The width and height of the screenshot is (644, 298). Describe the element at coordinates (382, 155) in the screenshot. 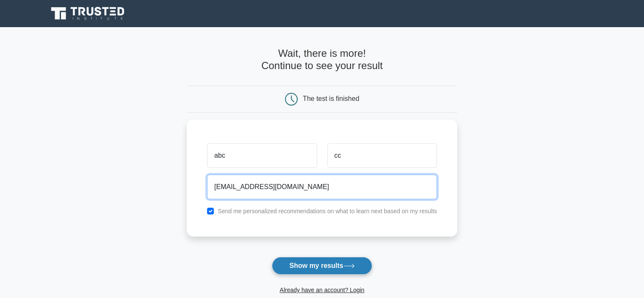

I see `input: Last name` at that location.